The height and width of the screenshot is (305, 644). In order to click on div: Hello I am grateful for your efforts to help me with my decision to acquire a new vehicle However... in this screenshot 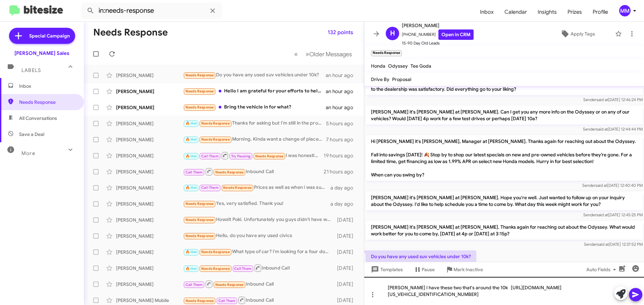, I will do `click(254, 91)`.